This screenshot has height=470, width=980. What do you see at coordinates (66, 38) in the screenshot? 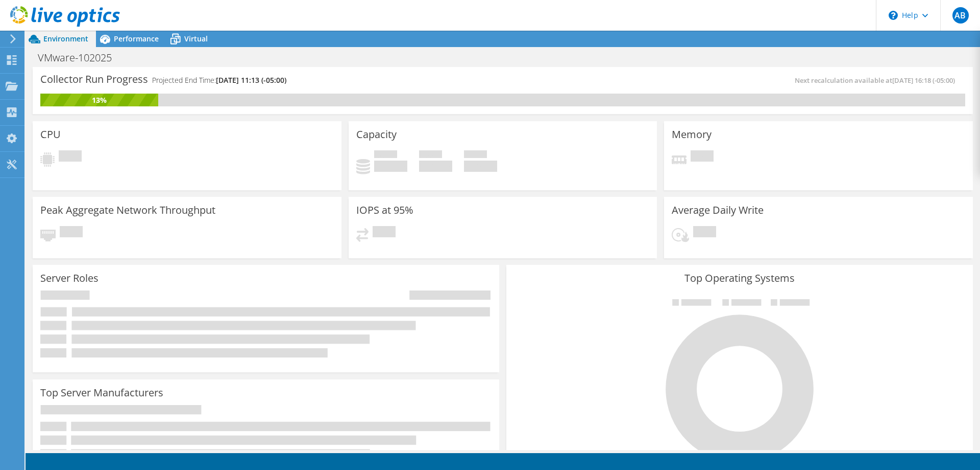
I see `span: Environment` at bounding box center [66, 38].